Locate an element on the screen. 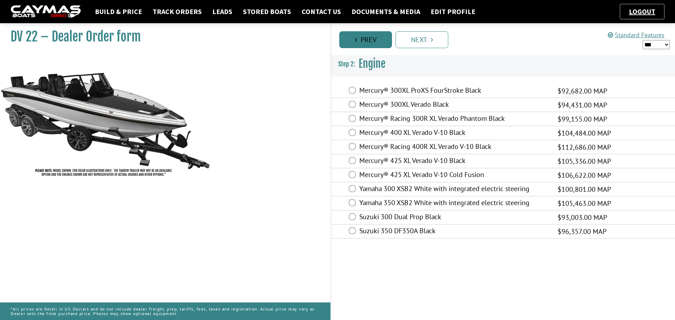  a: Track Orders is located at coordinates (177, 12).